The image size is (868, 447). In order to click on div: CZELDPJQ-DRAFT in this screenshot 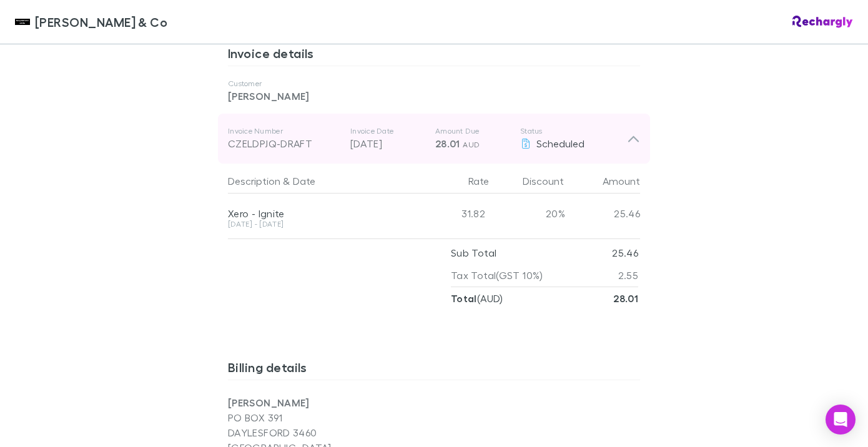, I will do `click(284, 144)`.